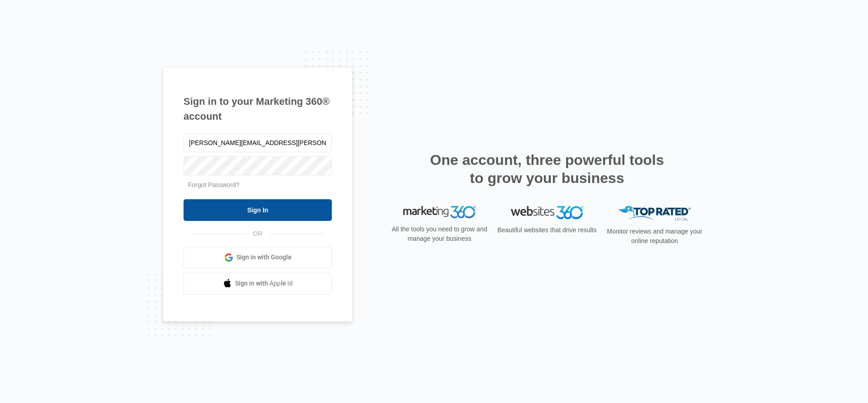 This screenshot has width=868, height=403. I want to click on input: Email, so click(258, 143).